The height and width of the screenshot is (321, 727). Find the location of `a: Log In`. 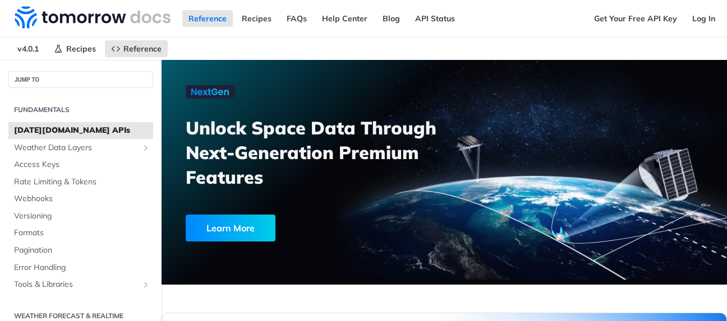

a: Log In is located at coordinates (703, 19).